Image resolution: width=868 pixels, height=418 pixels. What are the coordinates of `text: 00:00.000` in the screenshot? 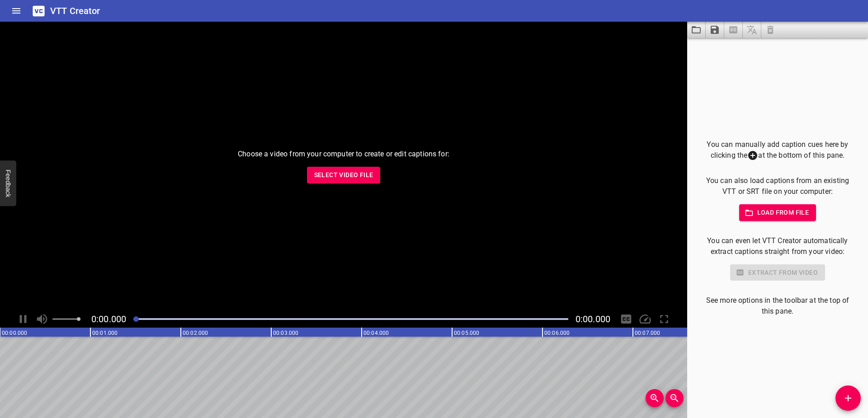 It's located at (15, 333).